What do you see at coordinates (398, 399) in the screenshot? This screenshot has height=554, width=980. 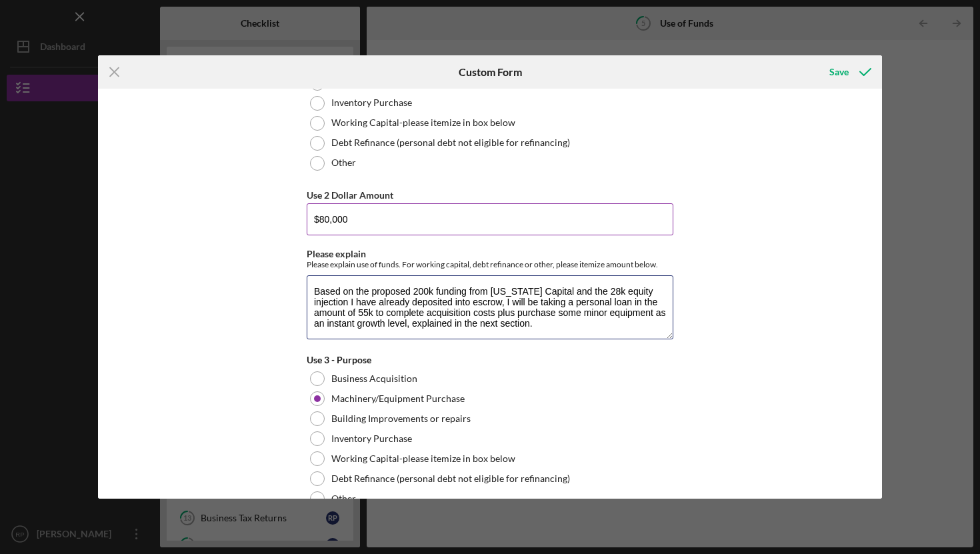 I see `label: Machinery/Equipment Purchase` at bounding box center [398, 399].